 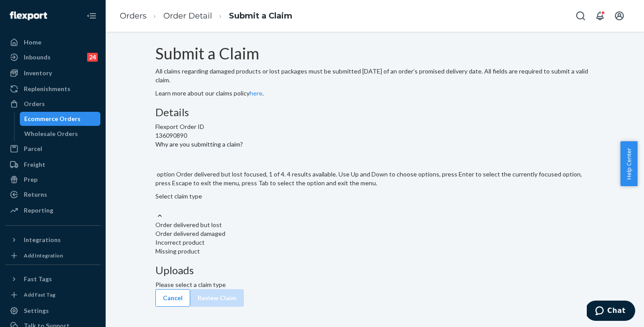 I want to click on a: Wholesale Orders, so click(x=61, y=134).